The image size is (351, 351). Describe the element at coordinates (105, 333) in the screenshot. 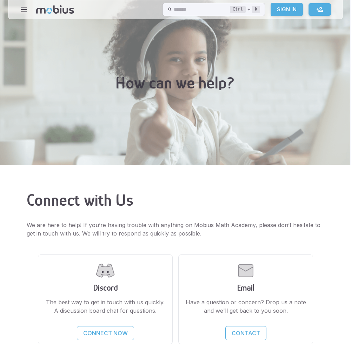

I see `p: Connect Now` at that location.